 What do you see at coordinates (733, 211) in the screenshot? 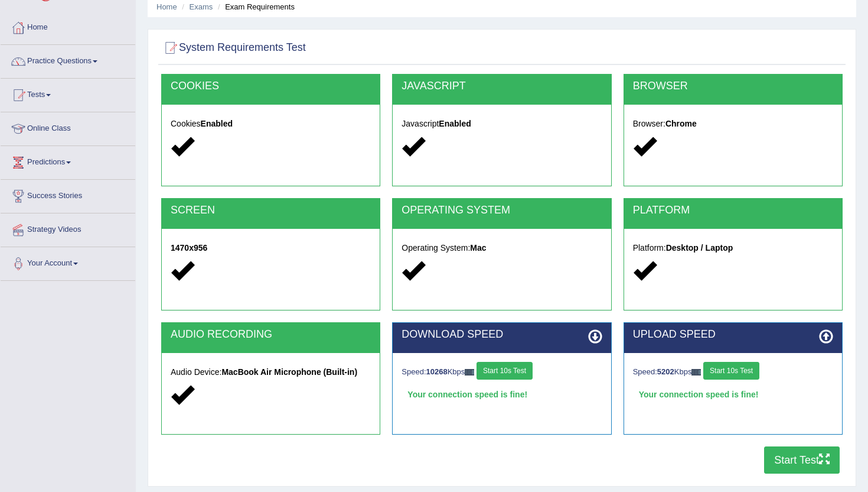
I see `h2: PLATFORM` at bounding box center [733, 211].